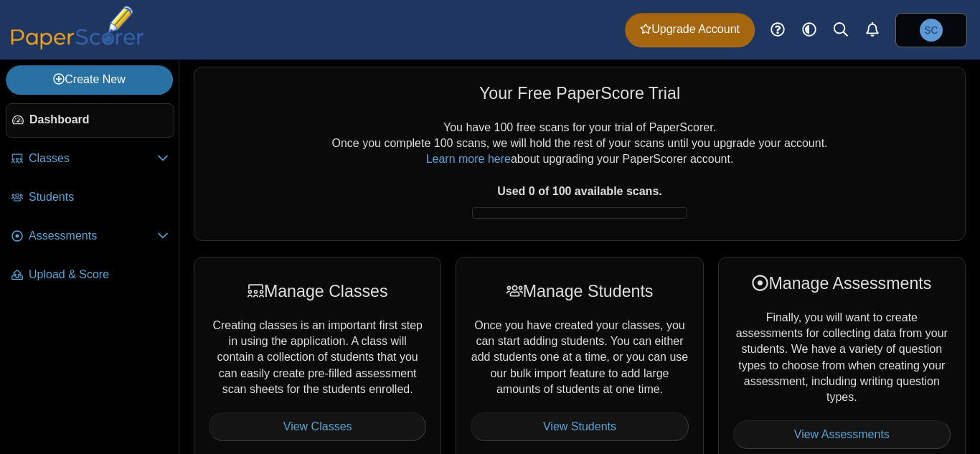 The image size is (980, 454). Describe the element at coordinates (89, 198) in the screenshot. I see `a: Students` at that location.